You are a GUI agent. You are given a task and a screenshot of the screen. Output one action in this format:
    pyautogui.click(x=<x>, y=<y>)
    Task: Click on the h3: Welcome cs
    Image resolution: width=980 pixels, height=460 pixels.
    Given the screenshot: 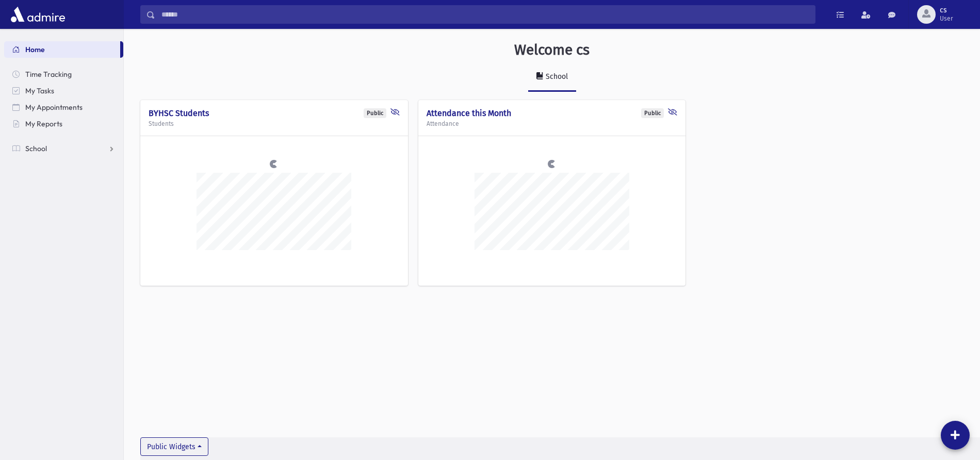 What is the action you would take?
    pyautogui.click(x=552, y=50)
    